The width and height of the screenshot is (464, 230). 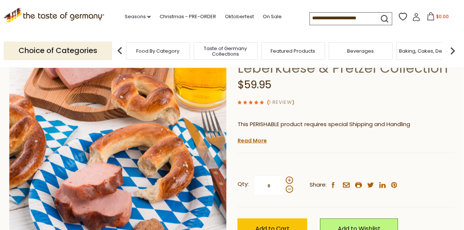 What do you see at coordinates (318, 185) in the screenshot?
I see `span: Share:` at bounding box center [318, 185].